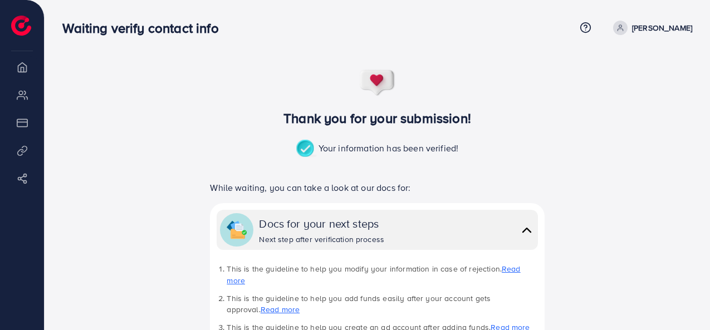  Describe the element at coordinates (382, 274) in the screenshot. I see `li: This is the guideline to help you modify your information in case of rejection.` at that location.